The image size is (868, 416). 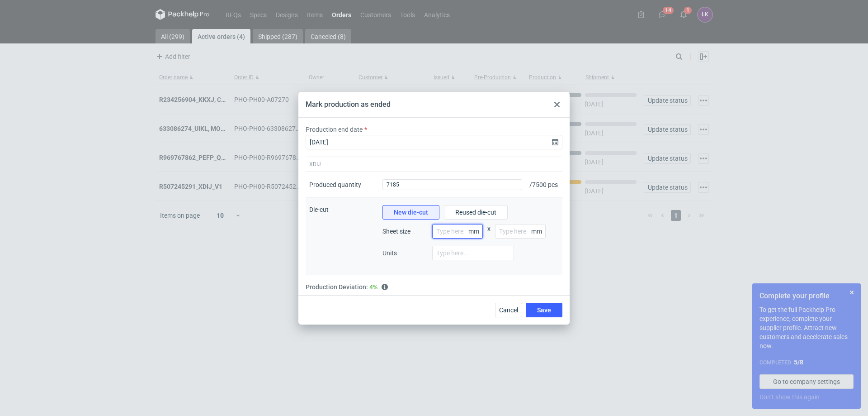 What do you see at coordinates (334, 130) in the screenshot?
I see `label: Production end date` at bounding box center [334, 130].